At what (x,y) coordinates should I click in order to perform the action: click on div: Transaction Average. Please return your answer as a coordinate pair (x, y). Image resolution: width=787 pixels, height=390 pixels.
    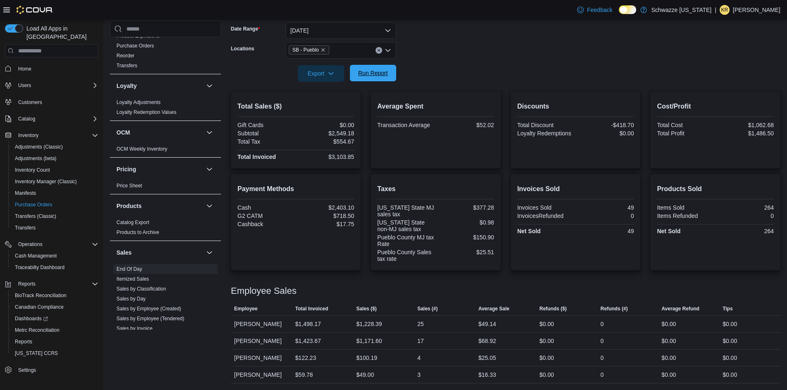
    Looking at the image, I should click on (405, 125).